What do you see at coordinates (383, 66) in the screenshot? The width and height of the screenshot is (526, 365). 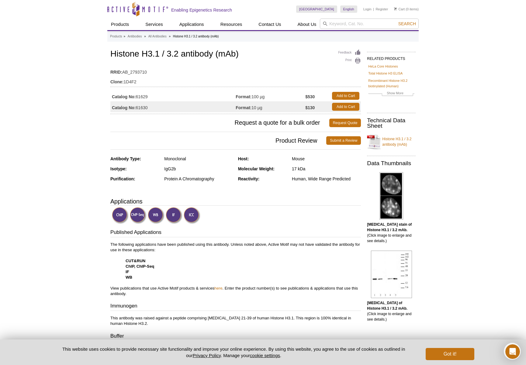 I see `a: HeLa Core Histones` at bounding box center [383, 66].